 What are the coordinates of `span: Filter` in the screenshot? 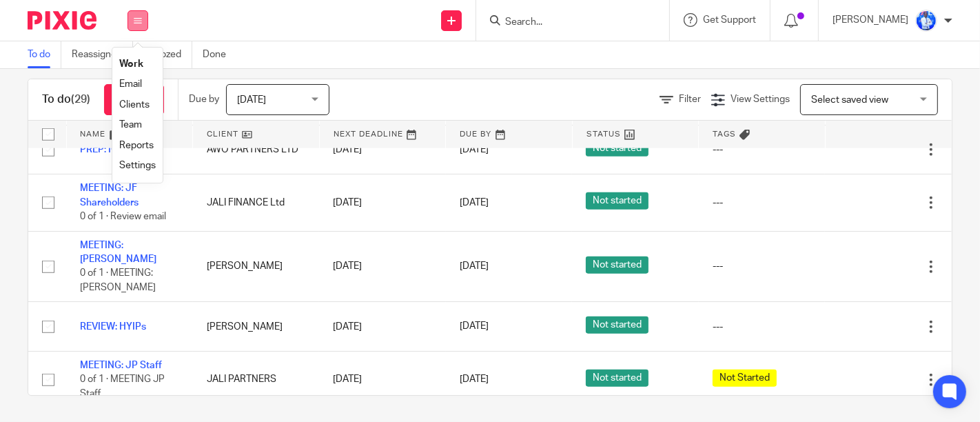 It's located at (690, 99).